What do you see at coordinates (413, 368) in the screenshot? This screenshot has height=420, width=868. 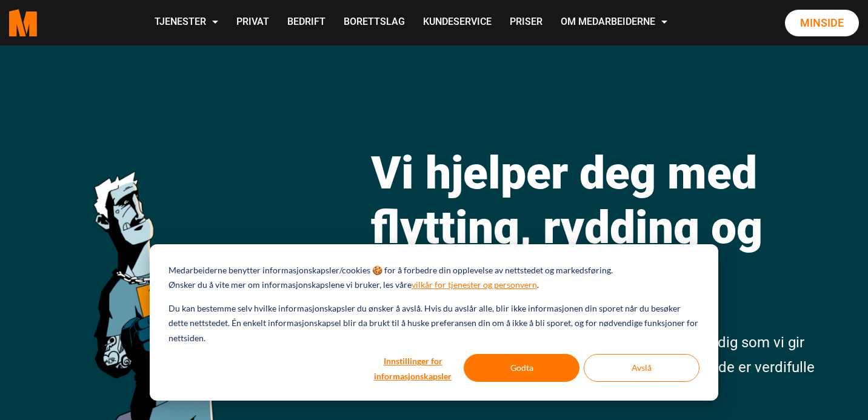 I see `button: Innstillinger for informasjonskapsler` at bounding box center [413, 368].